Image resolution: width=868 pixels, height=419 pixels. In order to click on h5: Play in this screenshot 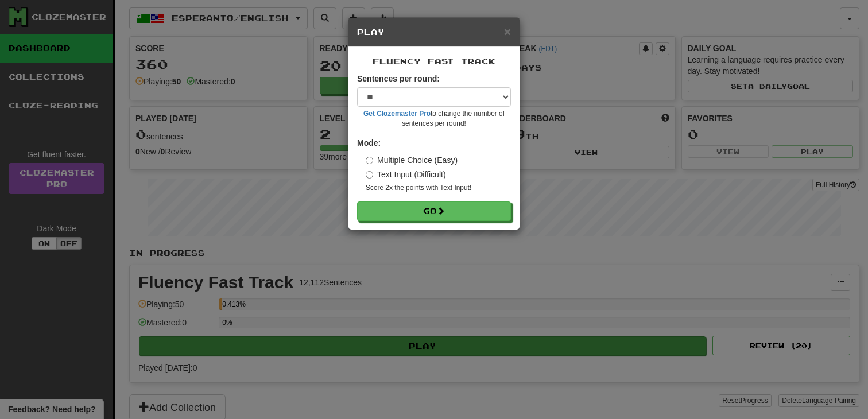, I will do `click(434, 32)`.